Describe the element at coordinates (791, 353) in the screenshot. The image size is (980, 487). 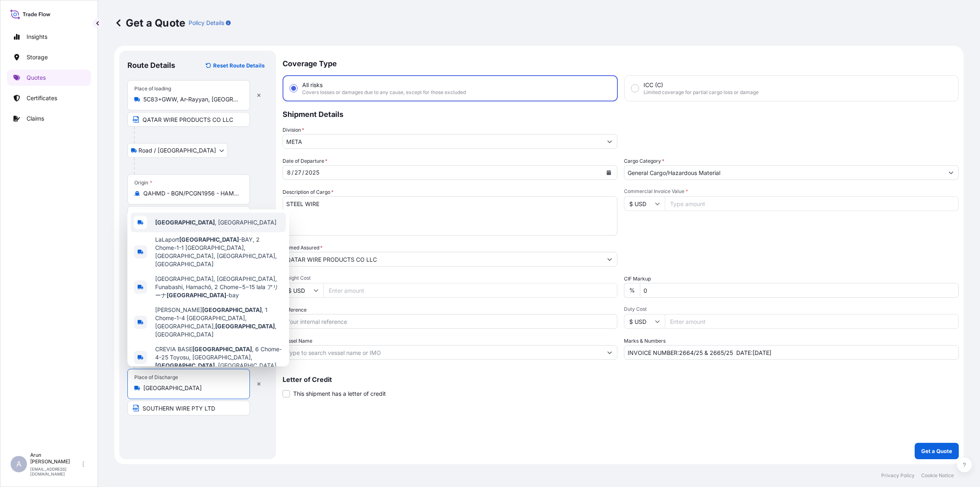
I see `input: Number1, number2,...` at that location.